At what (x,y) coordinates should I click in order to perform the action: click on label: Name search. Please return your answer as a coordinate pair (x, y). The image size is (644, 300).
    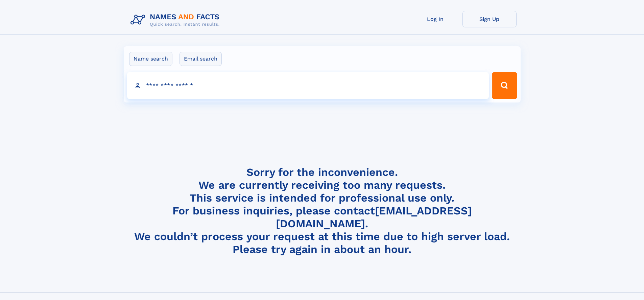
    Looking at the image, I should click on (151, 59).